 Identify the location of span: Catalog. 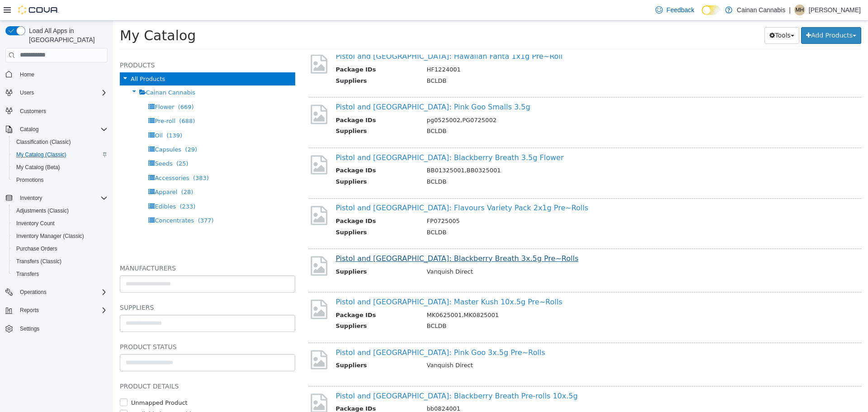
(29, 129).